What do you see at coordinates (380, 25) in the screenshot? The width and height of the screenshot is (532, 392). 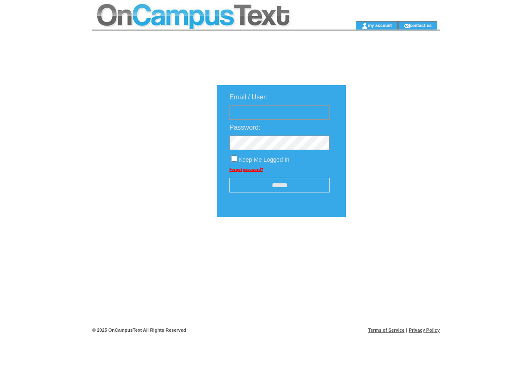 I see `a: my account` at bounding box center [380, 25].